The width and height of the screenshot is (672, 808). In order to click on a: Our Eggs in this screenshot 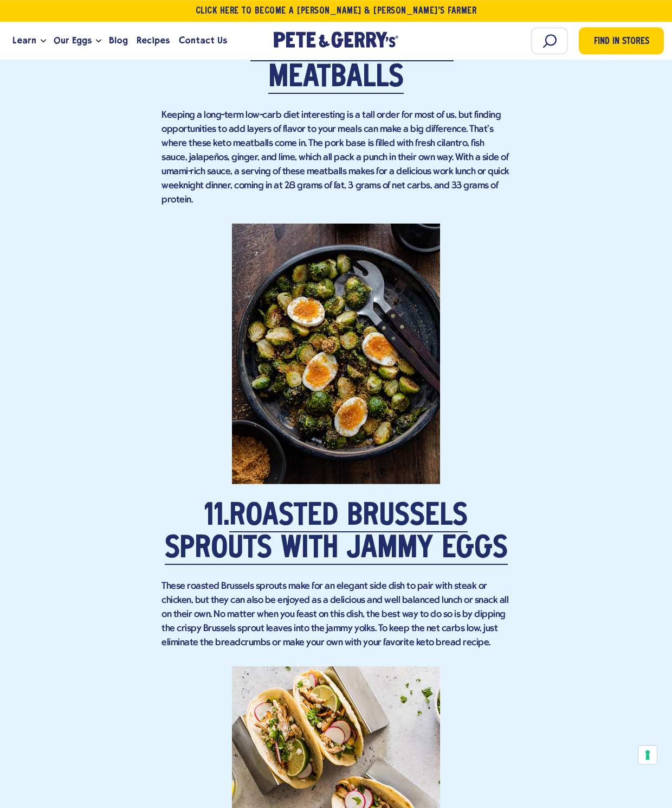, I will do `click(73, 41)`.